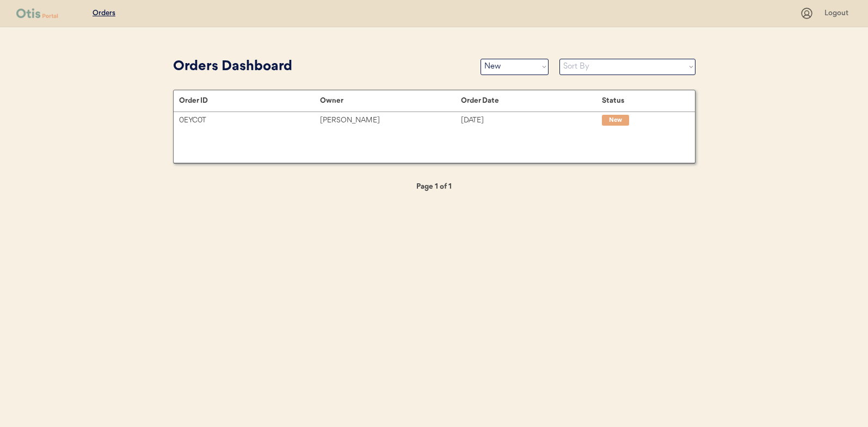 Image resolution: width=868 pixels, height=427 pixels. Describe the element at coordinates (838, 14) in the screenshot. I see `div: Logout` at that location.